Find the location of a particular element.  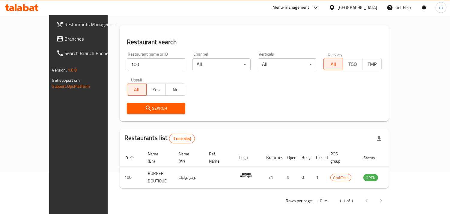

a: Restaurants Management is located at coordinates (88, 24).